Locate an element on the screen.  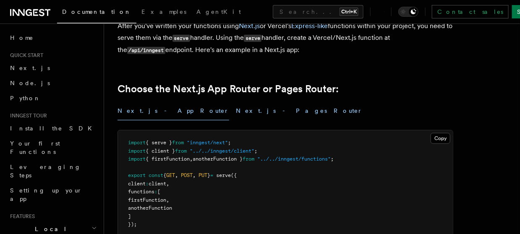
span: Inngest tour is located at coordinates (27, 116).